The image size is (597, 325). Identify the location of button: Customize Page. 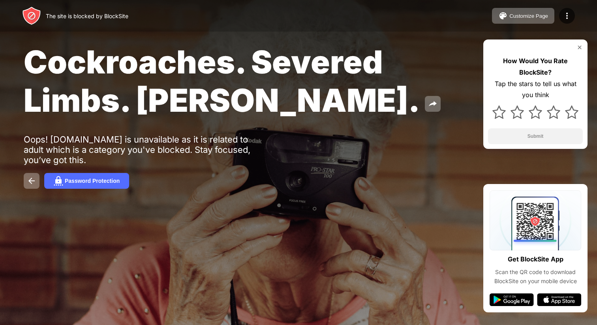
(524, 16).